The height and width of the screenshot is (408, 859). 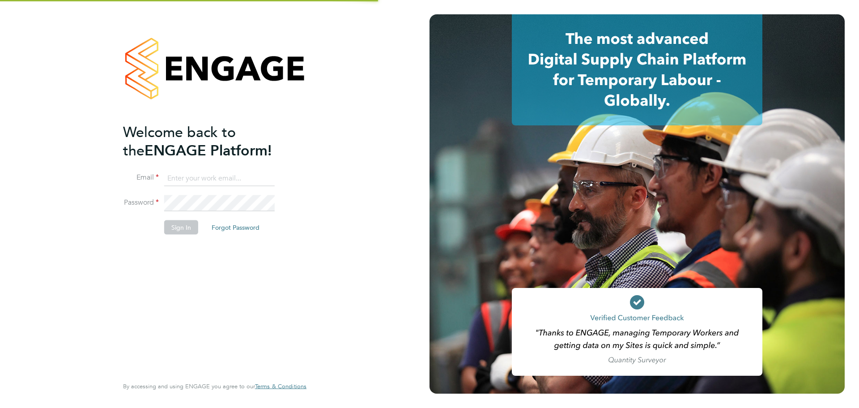 I want to click on button: Forgot Password, so click(x=235, y=227).